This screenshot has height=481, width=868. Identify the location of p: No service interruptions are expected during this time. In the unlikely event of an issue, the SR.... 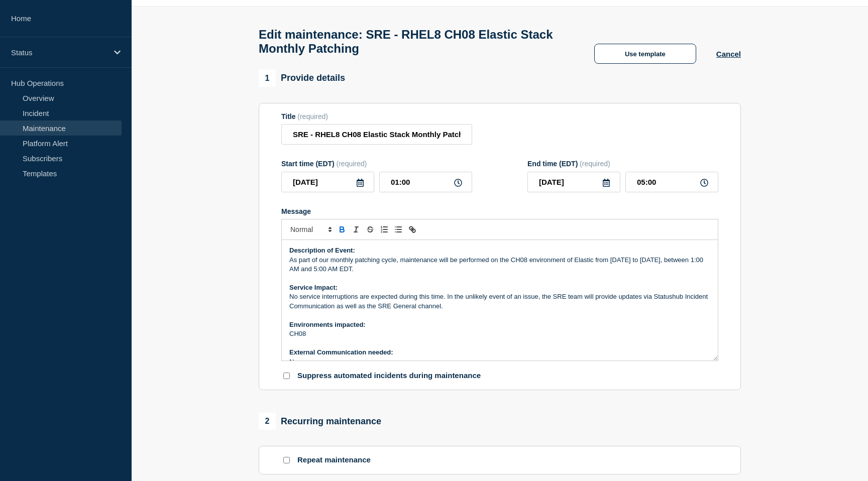
(500, 301).